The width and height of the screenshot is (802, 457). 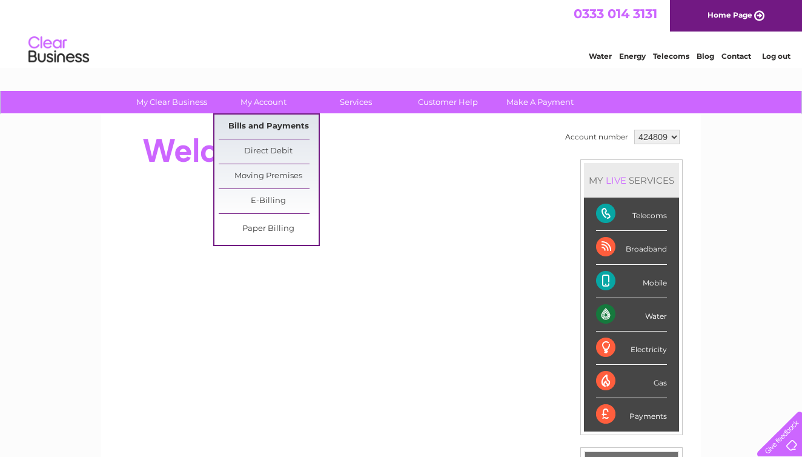 What do you see at coordinates (268, 151) in the screenshot?
I see `a: Direct Debit` at bounding box center [268, 151].